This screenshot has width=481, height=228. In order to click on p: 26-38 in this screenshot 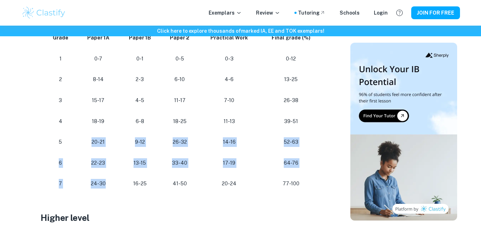, I will do `click(291, 100)`.